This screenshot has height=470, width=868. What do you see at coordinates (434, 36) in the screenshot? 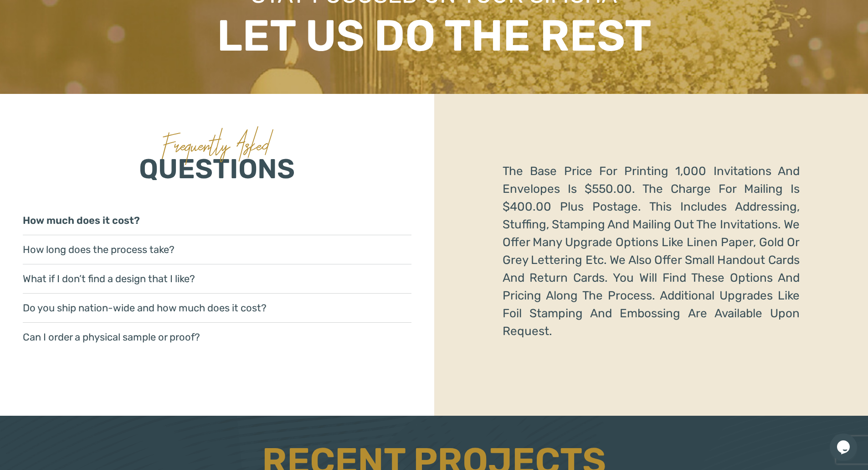
I see `p: LET US DO THE REST` at bounding box center [434, 36].